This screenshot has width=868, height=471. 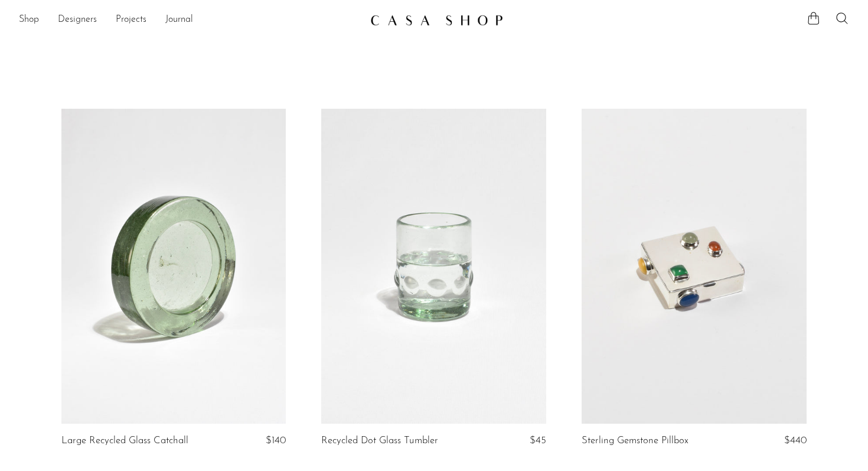 What do you see at coordinates (635, 440) in the screenshot?
I see `a: Sterling Gemstone Pillbox` at bounding box center [635, 440].